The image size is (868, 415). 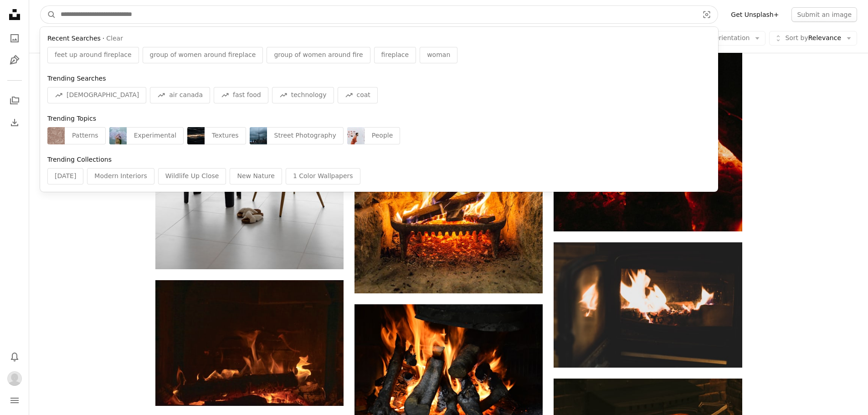 I want to click on div: Modern Interiors, so click(x=120, y=176).